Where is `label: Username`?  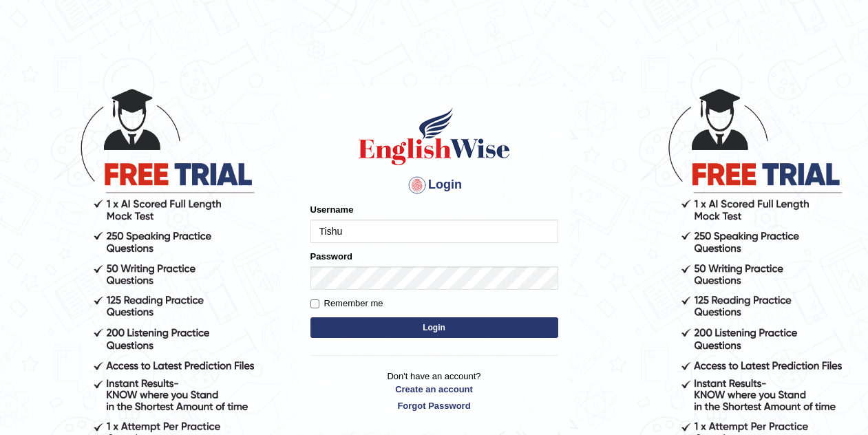 label: Username is located at coordinates (332, 209).